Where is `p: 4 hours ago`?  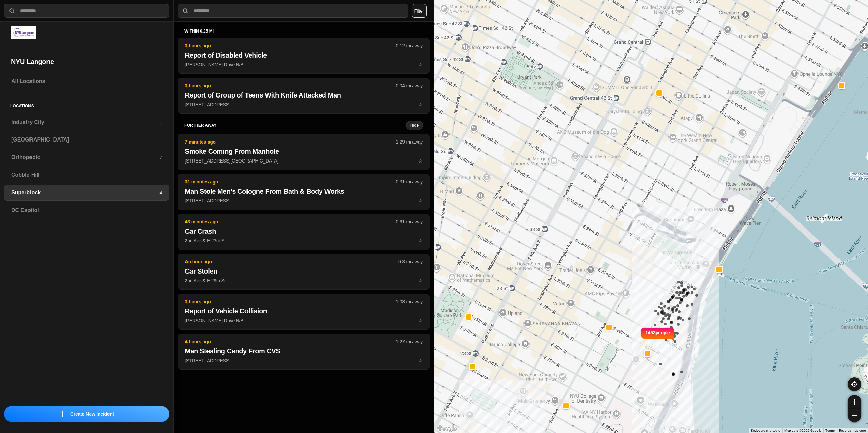 p: 4 hours ago is located at coordinates (290, 342).